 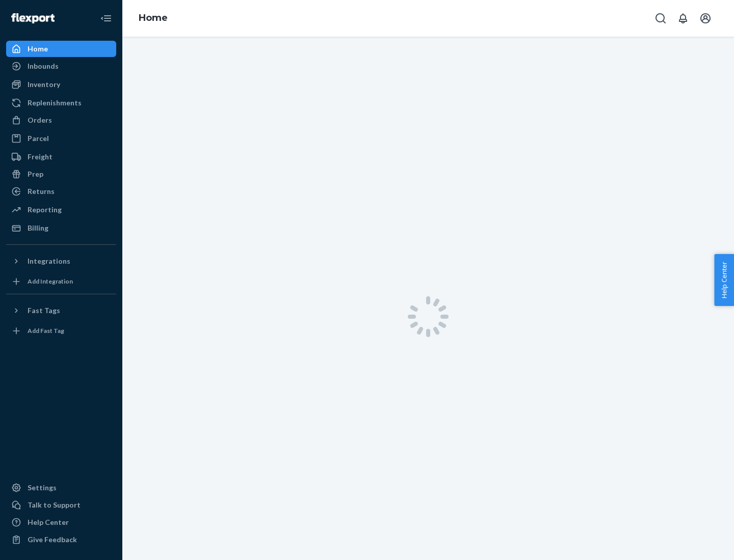 I want to click on div: Prep, so click(x=35, y=174).